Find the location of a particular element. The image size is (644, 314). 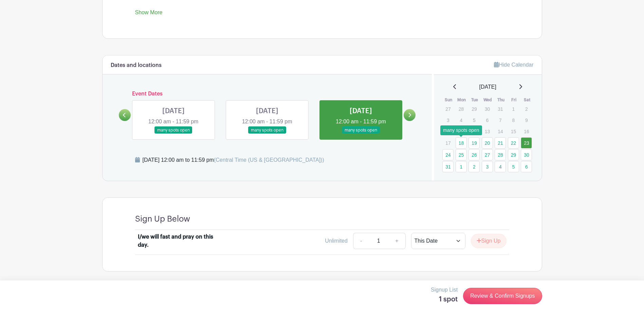

th: Tue is located at coordinates (475, 100).